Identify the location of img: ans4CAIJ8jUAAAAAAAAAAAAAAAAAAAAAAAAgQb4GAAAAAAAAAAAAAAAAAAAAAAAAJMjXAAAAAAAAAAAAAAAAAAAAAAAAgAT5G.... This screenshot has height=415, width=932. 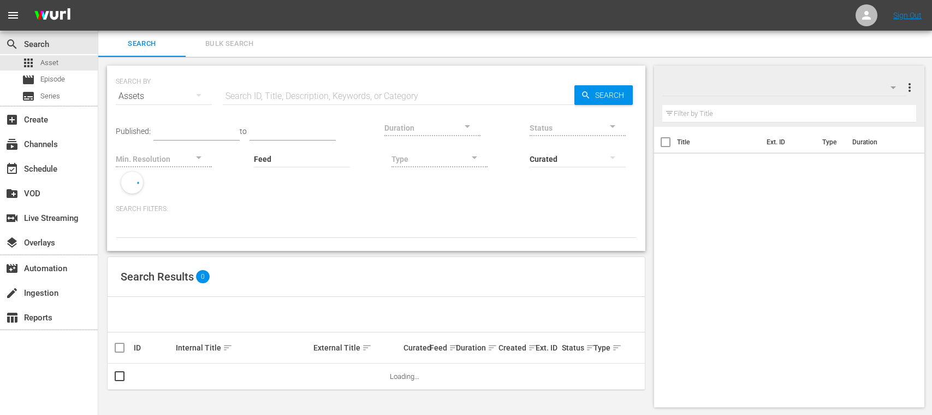
(52, 15).